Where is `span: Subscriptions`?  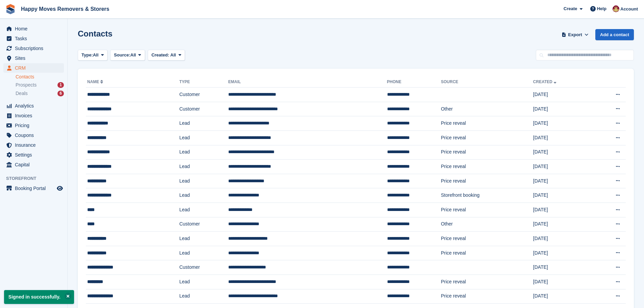
span: Subscriptions is located at coordinates (35, 49).